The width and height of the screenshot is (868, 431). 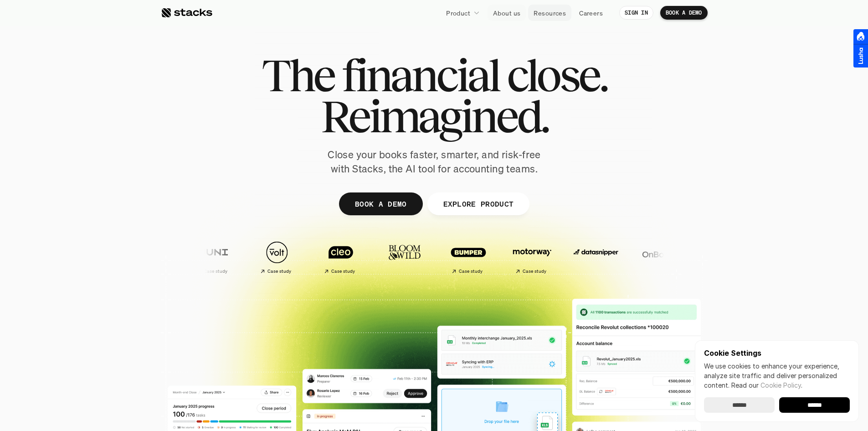 What do you see at coordinates (591, 13) in the screenshot?
I see `p: Careers` at bounding box center [591, 13].